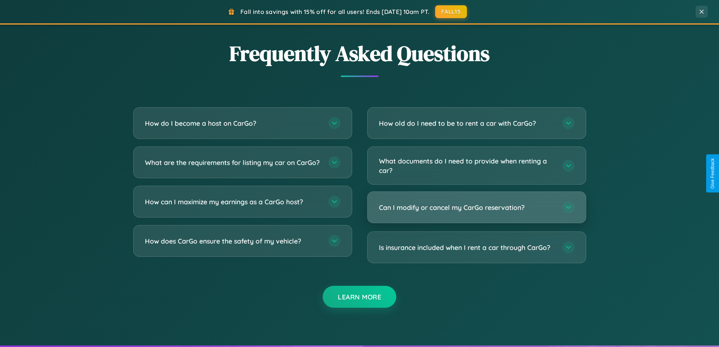  I want to click on h3: What documents do I need to provide when renting a car?, so click(467, 165).